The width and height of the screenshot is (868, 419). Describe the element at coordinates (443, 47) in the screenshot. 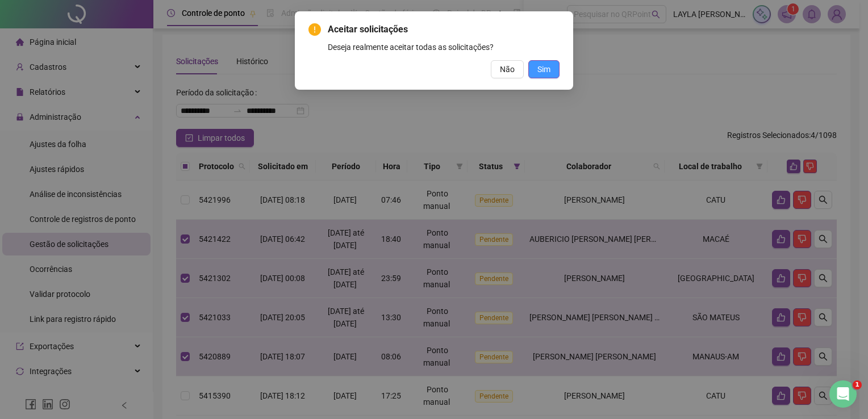

I see `div: Deseja realmente aceitar todas as solicitações?` at that location.